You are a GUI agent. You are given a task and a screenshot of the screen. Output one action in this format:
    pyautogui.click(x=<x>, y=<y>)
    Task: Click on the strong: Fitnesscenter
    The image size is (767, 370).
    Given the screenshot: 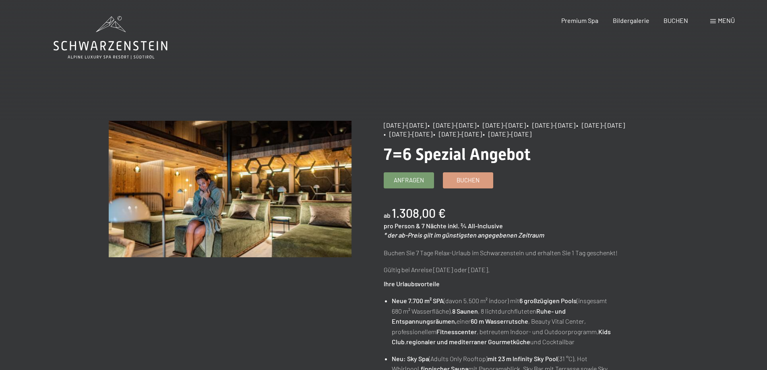 What is the action you would take?
    pyautogui.click(x=456, y=331)
    